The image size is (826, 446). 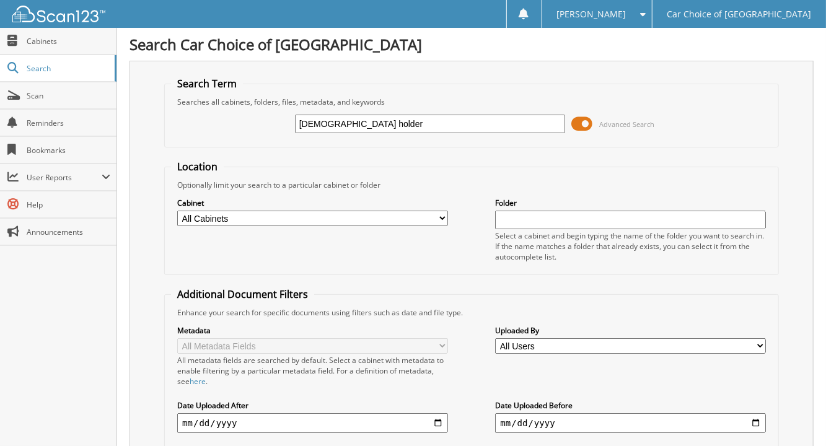 What do you see at coordinates (59, 14) in the screenshot?
I see `img: scan123-logo-white.svg` at bounding box center [59, 14].